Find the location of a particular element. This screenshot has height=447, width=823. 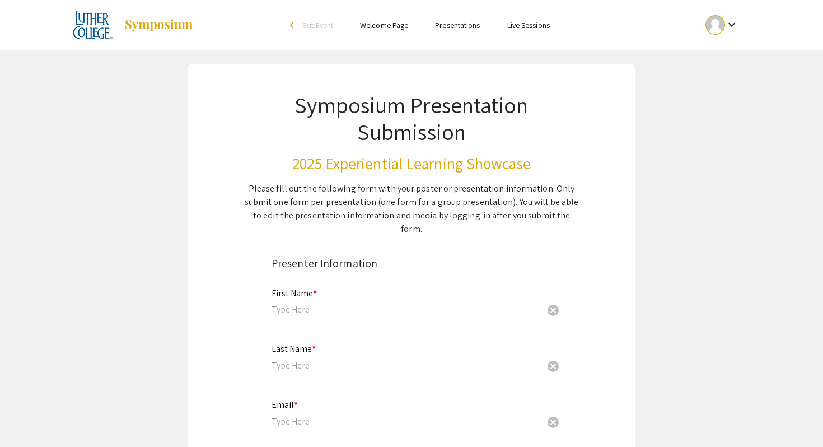

a: Live Sessions is located at coordinates (529, 25).